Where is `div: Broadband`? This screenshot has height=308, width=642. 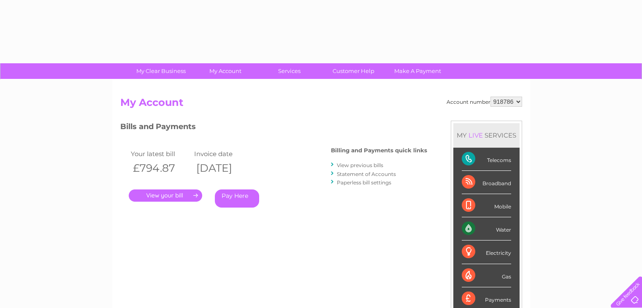
div: Broadband is located at coordinates (486, 182).